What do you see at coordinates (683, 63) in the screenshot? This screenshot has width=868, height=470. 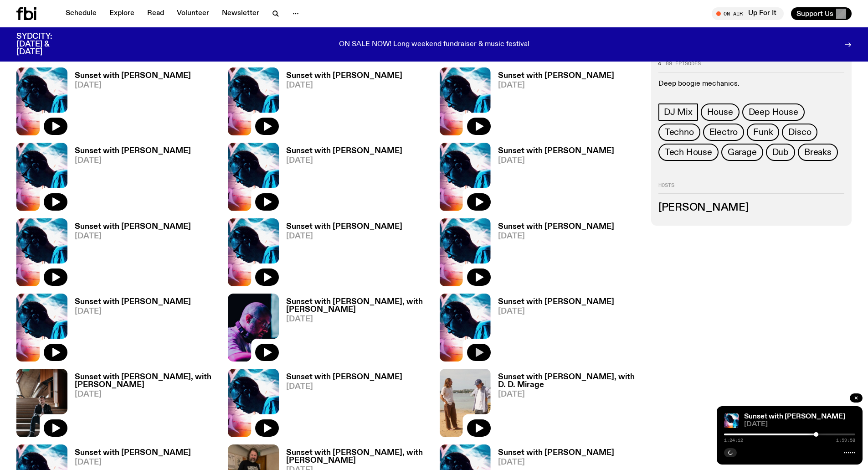 I see `span: 89 episodes` at bounding box center [683, 63].